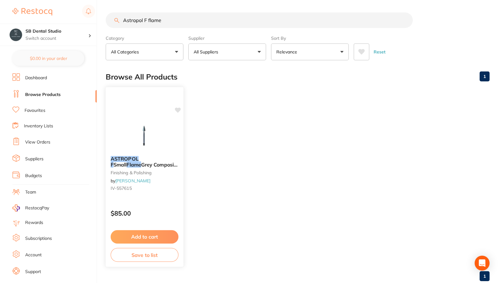  What do you see at coordinates (34, 223) in the screenshot?
I see `a: Rewards` at bounding box center [34, 223].